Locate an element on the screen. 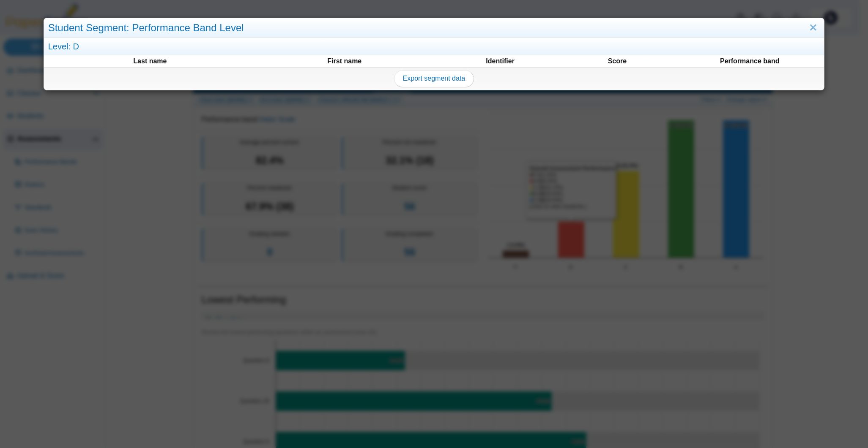 This screenshot has width=868, height=448. div: Level: D is located at coordinates (434, 46).